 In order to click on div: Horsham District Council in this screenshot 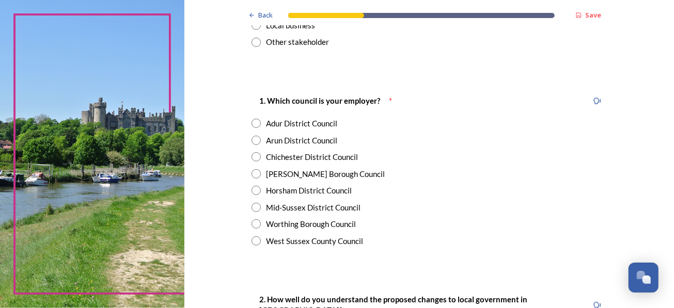, I will do `click(309, 190)`.